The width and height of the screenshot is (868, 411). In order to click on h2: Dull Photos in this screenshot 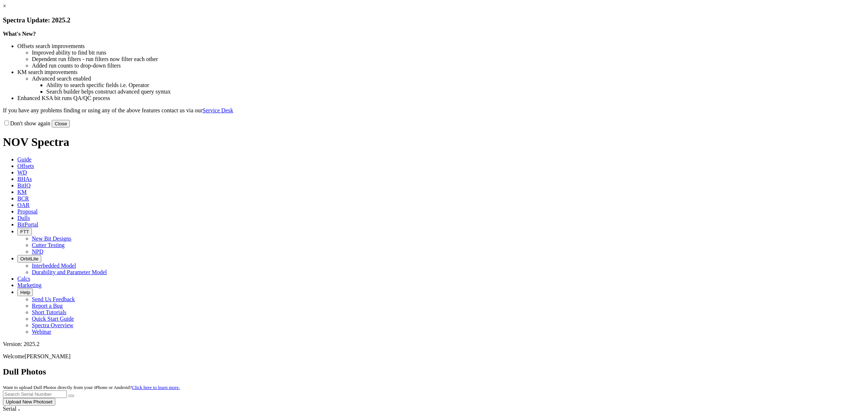, I will do `click(434, 372)`.